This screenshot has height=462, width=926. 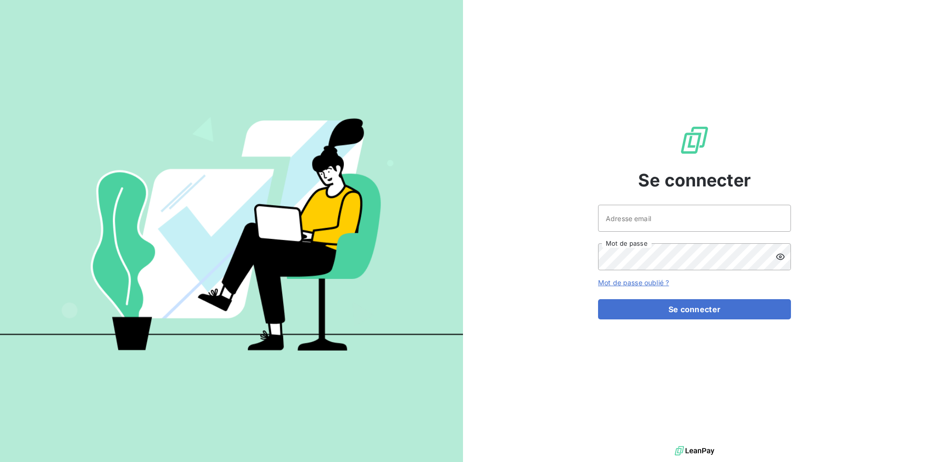 What do you see at coordinates (694, 309) in the screenshot?
I see `button: Se connecter` at bounding box center [694, 309].